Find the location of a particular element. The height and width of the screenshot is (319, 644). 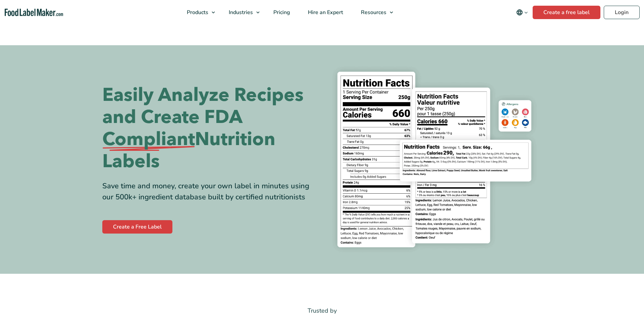

span: Pricing is located at coordinates (281, 13).